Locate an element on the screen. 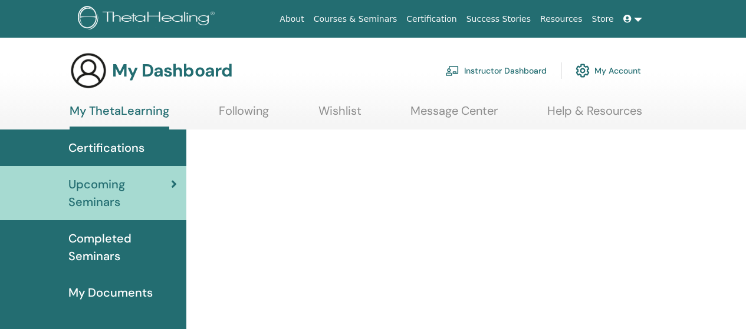 This screenshot has width=746, height=329. span: Upcoming Seminars is located at coordinates (120, 193).